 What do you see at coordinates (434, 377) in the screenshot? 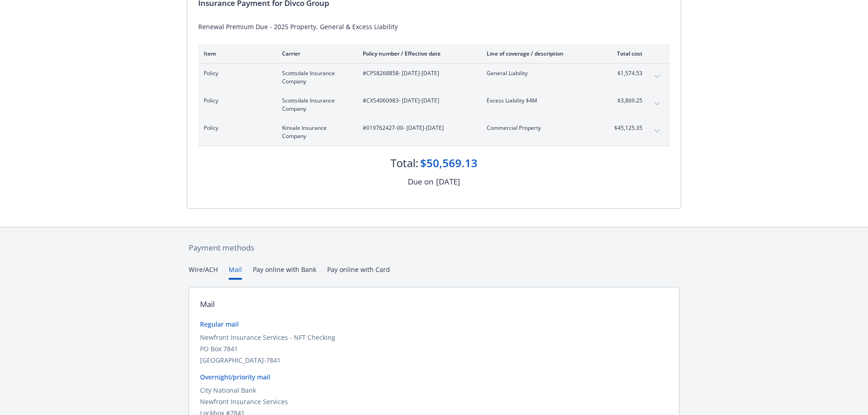
I see `div: Overnight/priority mail` at bounding box center [434, 377].